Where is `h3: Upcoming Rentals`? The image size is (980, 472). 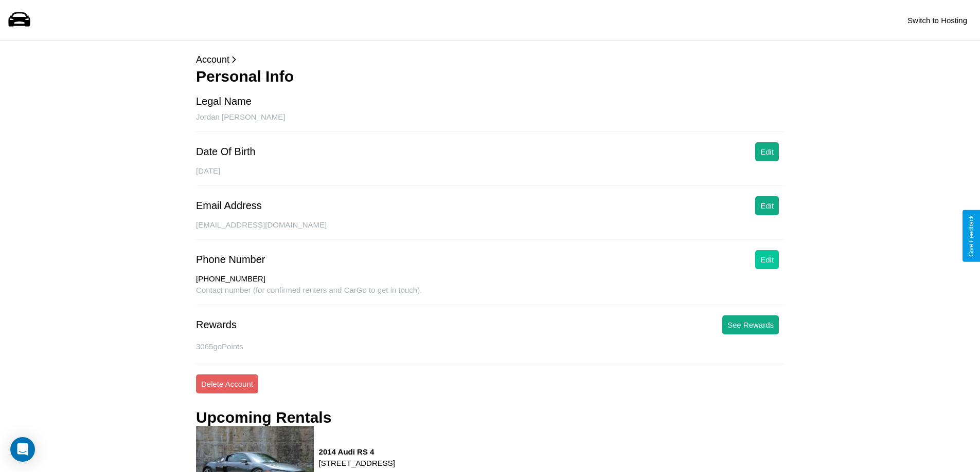 h3: Upcoming Rentals is located at coordinates (263, 418).